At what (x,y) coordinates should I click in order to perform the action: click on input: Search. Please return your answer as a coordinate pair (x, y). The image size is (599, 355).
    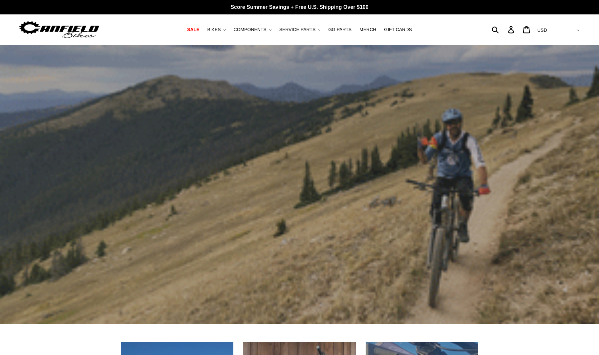
    Looking at the image, I should click on (503, 30).